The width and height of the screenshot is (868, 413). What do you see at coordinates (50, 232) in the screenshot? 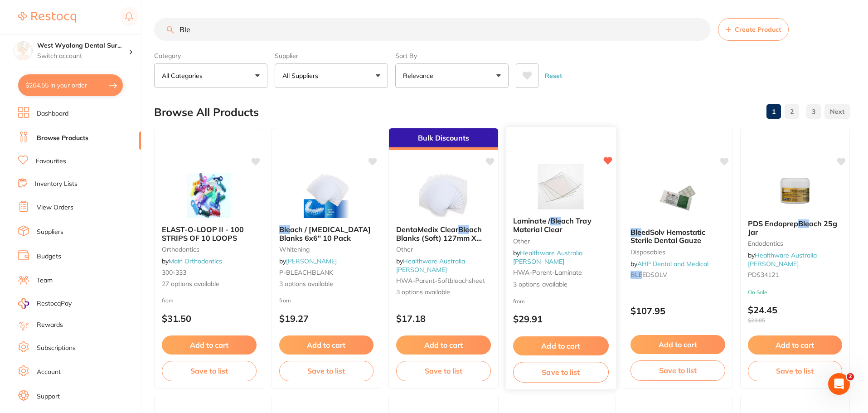
I see `a: Suppliers` at bounding box center [50, 232].